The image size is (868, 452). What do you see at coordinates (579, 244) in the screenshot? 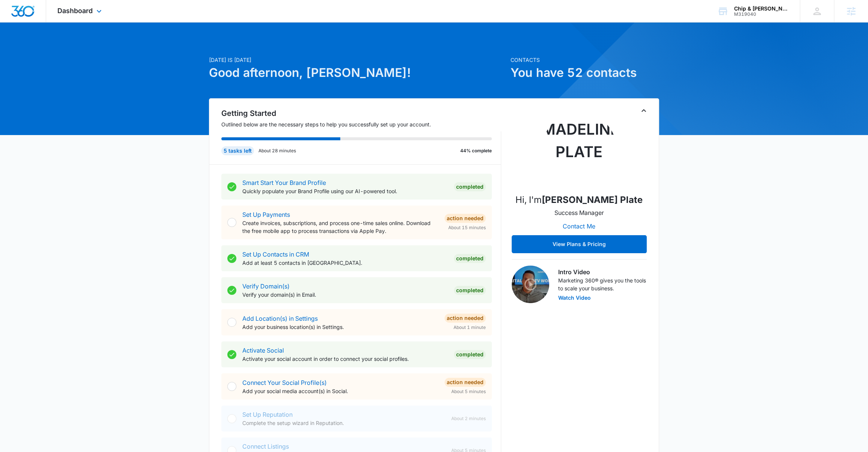
I see `button: View Plans & Pricing` at bounding box center [579, 244].